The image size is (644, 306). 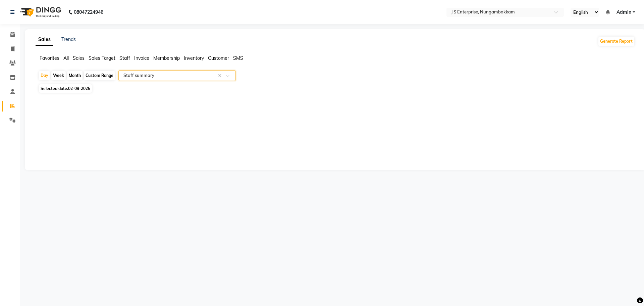 I want to click on span: All, so click(x=67, y=58).